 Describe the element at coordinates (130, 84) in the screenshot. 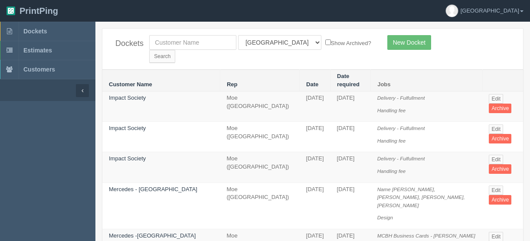

I see `a: Customer Name` at that location.